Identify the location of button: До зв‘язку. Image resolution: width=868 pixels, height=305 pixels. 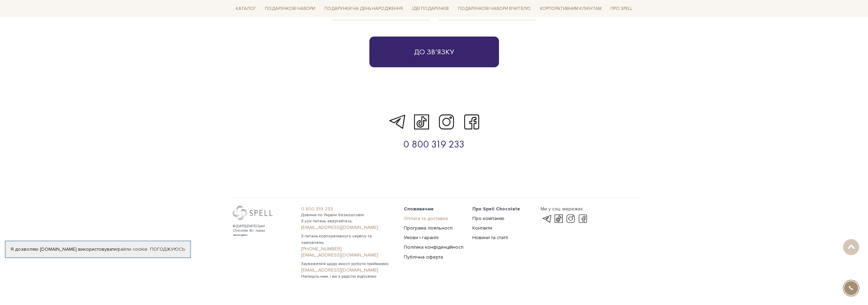
(434, 52).